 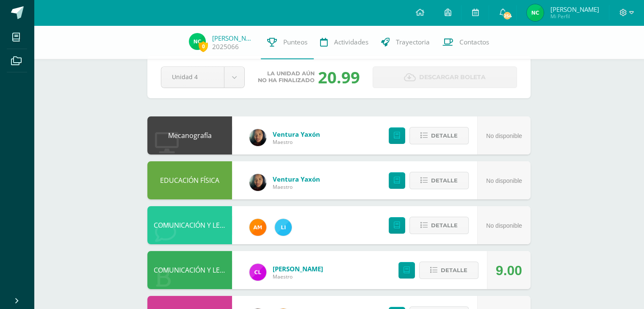 What do you see at coordinates (344, 42) in the screenshot?
I see `a: Actividades` at bounding box center [344, 42].